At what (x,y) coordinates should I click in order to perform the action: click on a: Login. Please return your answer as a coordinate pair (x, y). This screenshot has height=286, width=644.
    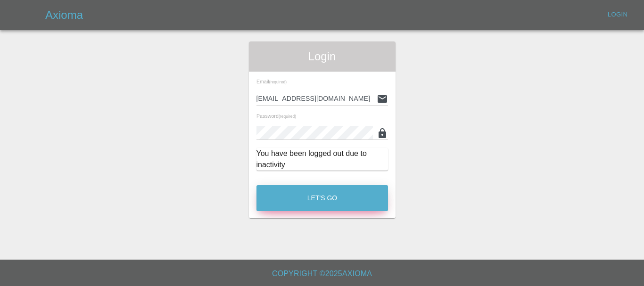
    Looking at the image, I should click on (618, 15).